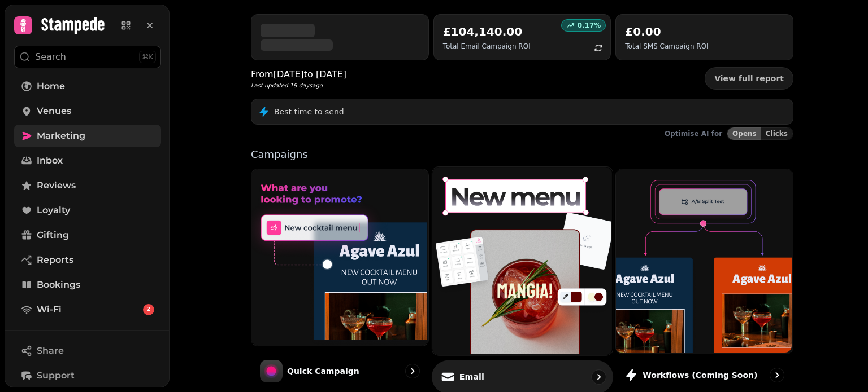  What do you see at coordinates (88, 310) in the screenshot?
I see `a: Wi-Fi2` at bounding box center [88, 310].